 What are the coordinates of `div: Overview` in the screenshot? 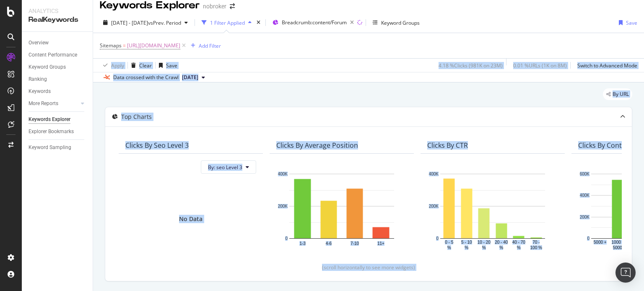 It's located at (39, 43).